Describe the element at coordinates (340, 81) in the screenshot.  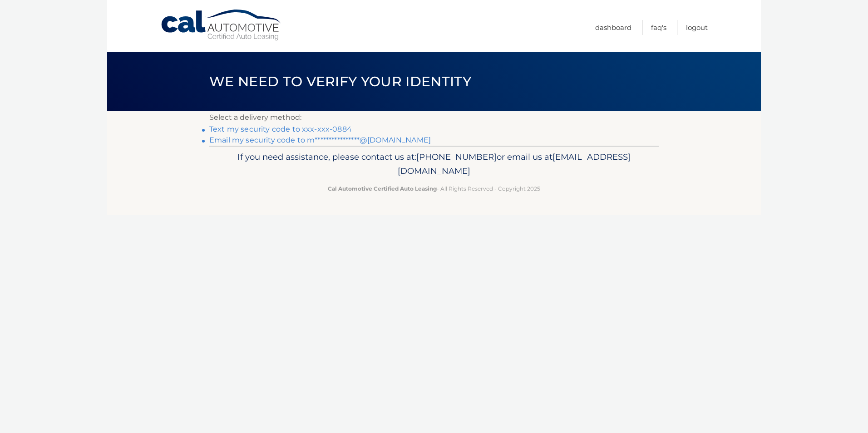
I see `span: We need to verify your identity` at that location.